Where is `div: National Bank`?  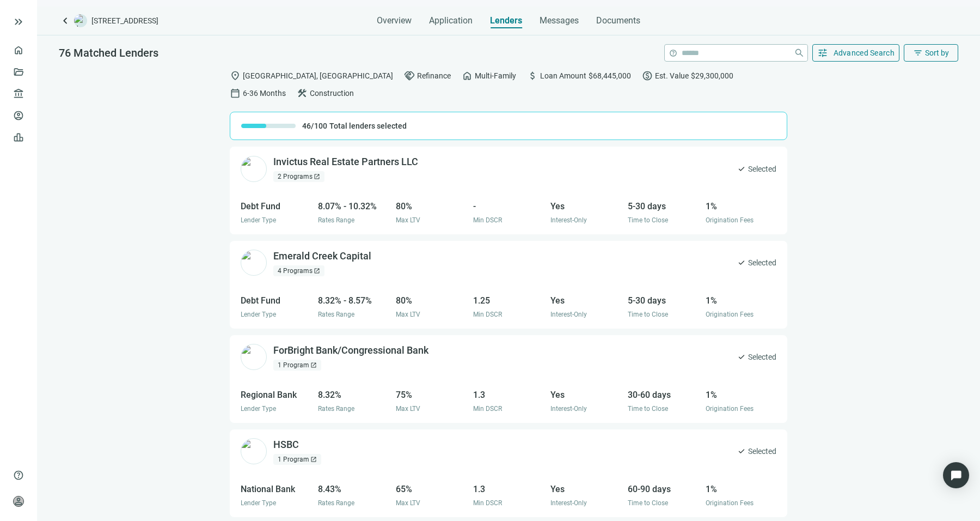
div: National Bank is located at coordinates (276, 488).